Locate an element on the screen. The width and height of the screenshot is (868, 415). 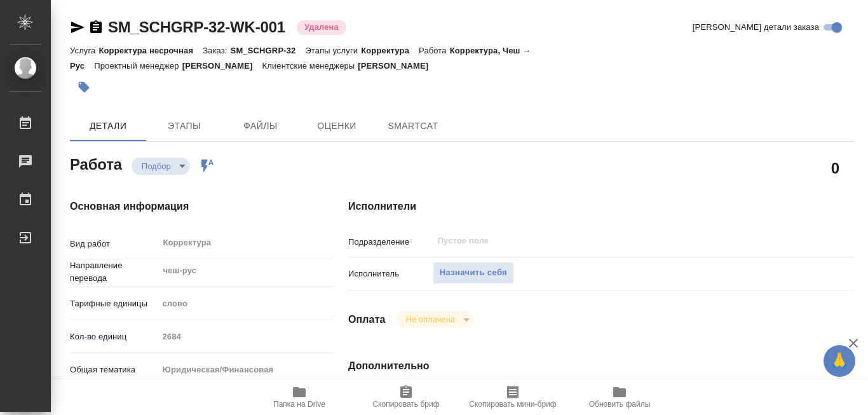
p: Проектный менеджер is located at coordinates (138, 65).